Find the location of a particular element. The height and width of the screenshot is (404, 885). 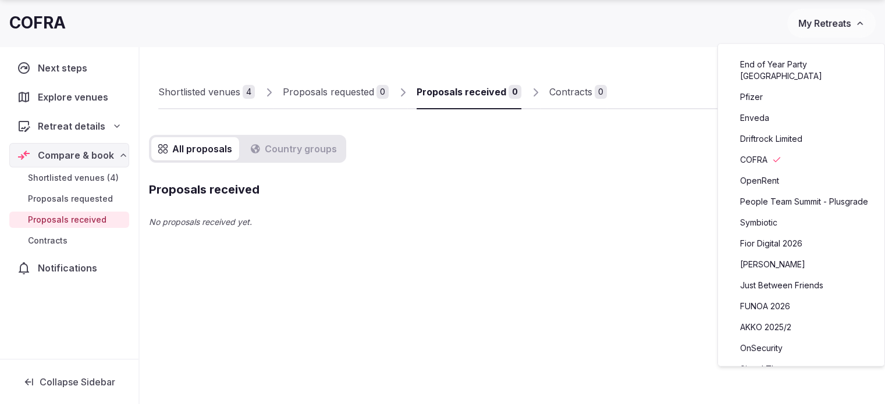

a: People Team Summit - Plusgrade is located at coordinates (801, 202).